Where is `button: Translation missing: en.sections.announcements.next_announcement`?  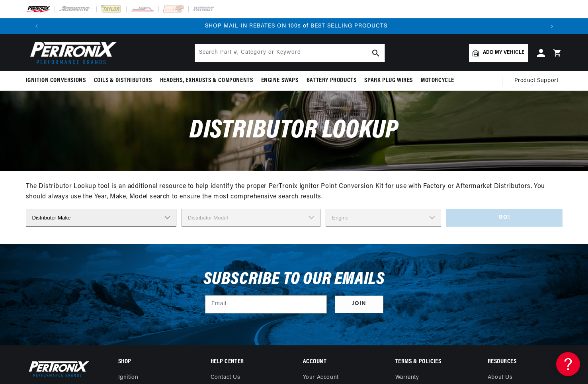
button: Translation missing: en.sections.announcements.next_announcement is located at coordinates (552, 26).